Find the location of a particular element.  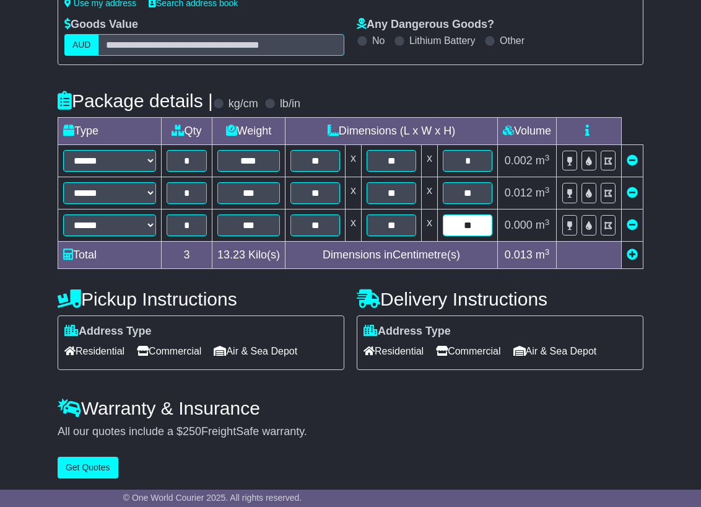

label: Goods Value is located at coordinates (101, 25).